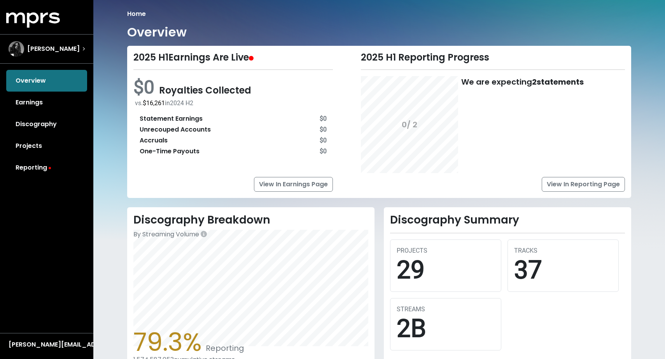 Image resolution: width=665 pixels, height=359 pixels. Describe the element at coordinates (445, 329) in the screenshot. I see `div: 2B` at that location.